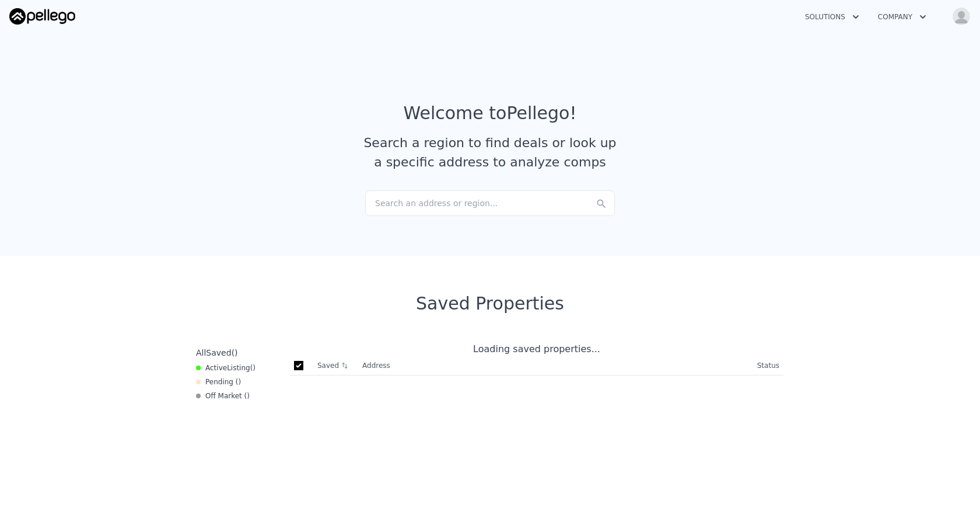 This screenshot has width=980, height=525. Describe the element at coordinates (230, 368) in the screenshot. I see `span: Active ( )` at that location.